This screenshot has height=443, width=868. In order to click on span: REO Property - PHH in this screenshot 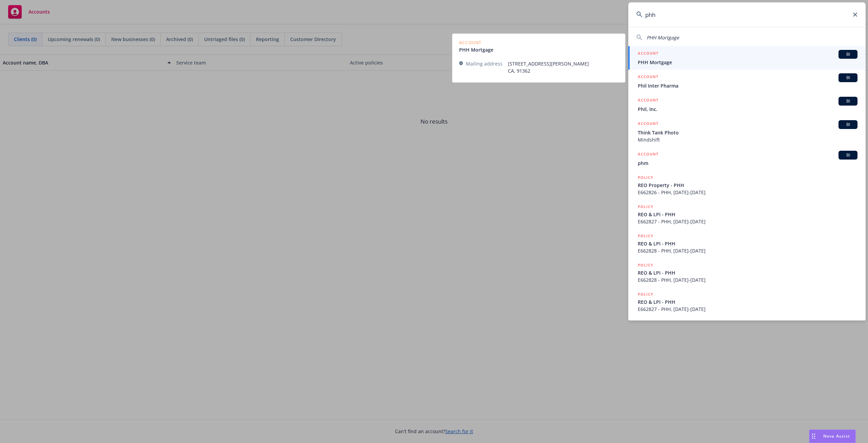, I will do `click(748, 185)`.